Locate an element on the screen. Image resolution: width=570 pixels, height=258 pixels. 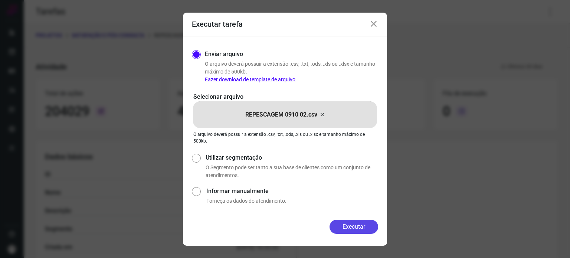
p: Selecionar arquivo is located at coordinates (285, 97).